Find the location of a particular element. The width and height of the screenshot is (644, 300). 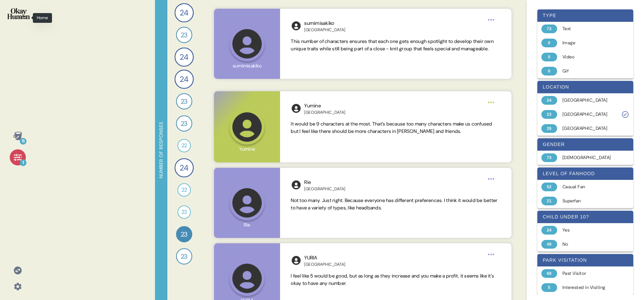

span: This number of characters ensures that each one gets enough spotlight to develop their own unique... is located at coordinates (392, 45).